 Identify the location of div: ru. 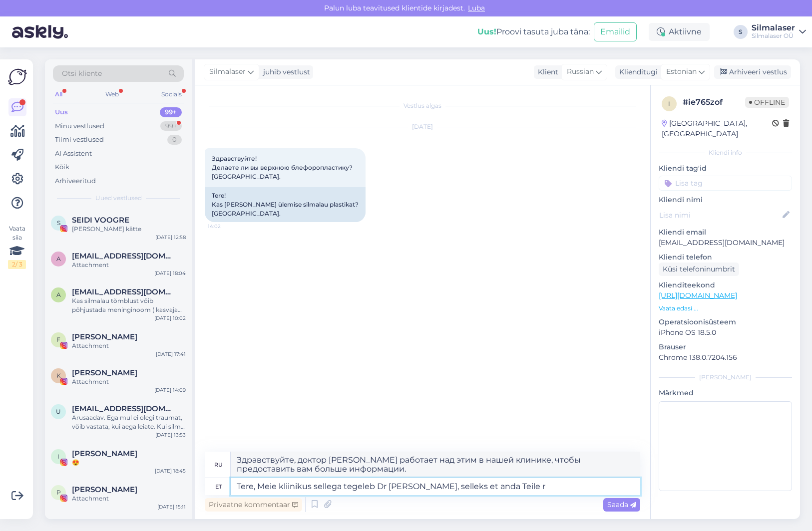
(218, 465).